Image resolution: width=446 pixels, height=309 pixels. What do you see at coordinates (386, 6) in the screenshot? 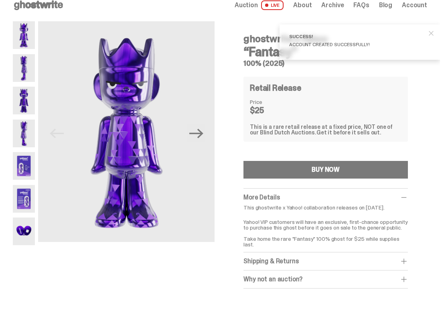
I see `a: Blog` at bounding box center [386, 6].